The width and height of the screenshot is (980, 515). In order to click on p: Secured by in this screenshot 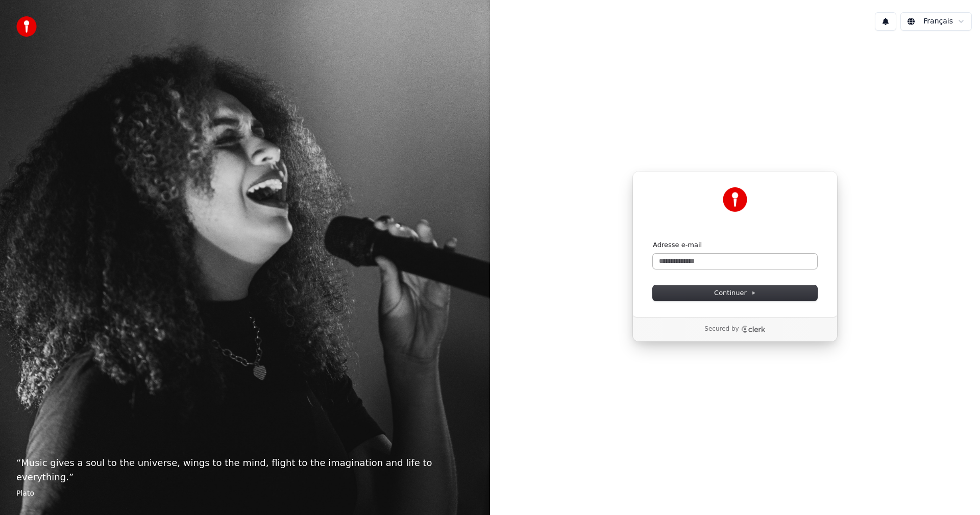, I will do `click(721, 329)`.